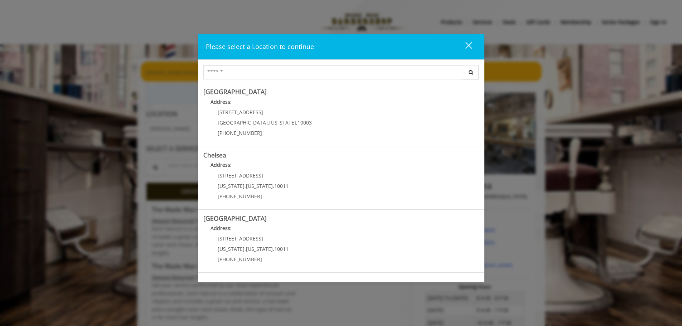  Describe the element at coordinates (333, 72) in the screenshot. I see `input: Search Center` at that location.